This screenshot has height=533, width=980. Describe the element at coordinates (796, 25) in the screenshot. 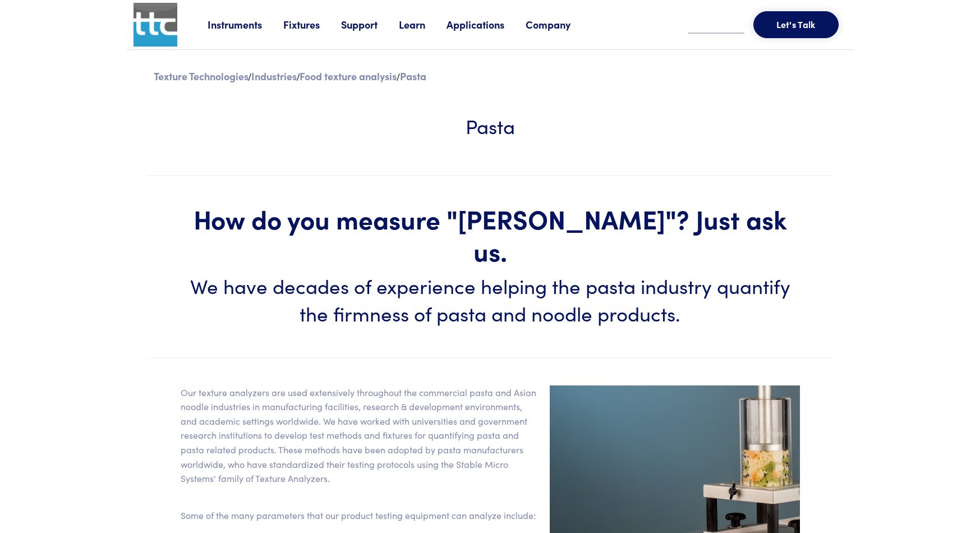

I see `button: Let's Talk` at that location.